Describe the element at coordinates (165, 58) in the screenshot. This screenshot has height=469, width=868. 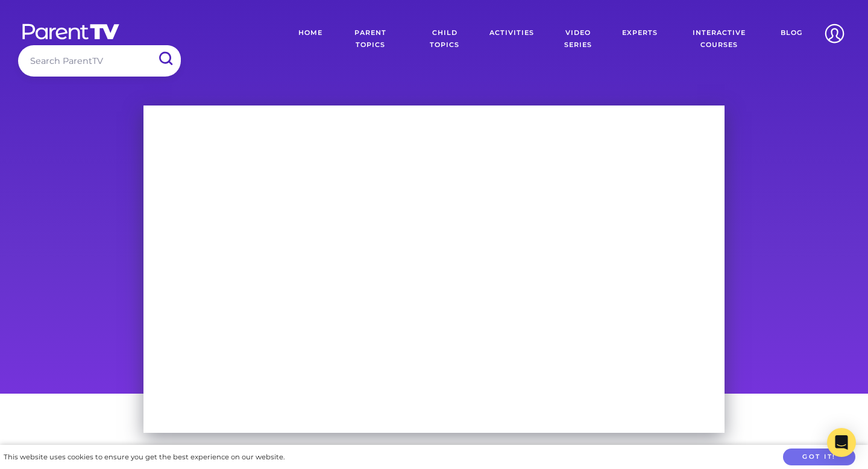
I see `input: Submit` at that location.